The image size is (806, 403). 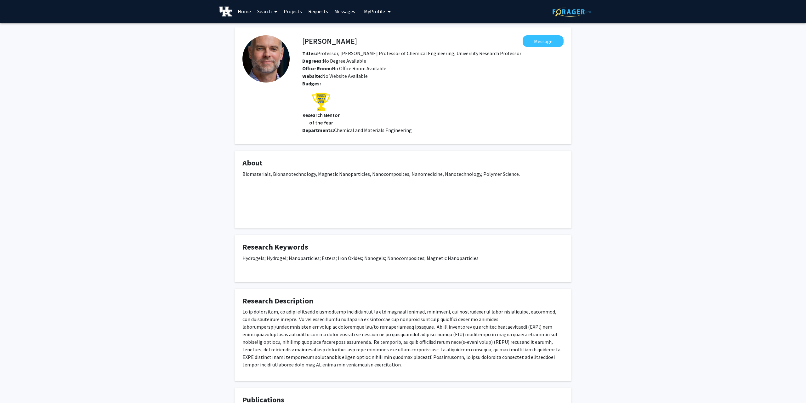 What do you see at coordinates (267, 11) in the screenshot?
I see `a: Search` at bounding box center [267, 11].